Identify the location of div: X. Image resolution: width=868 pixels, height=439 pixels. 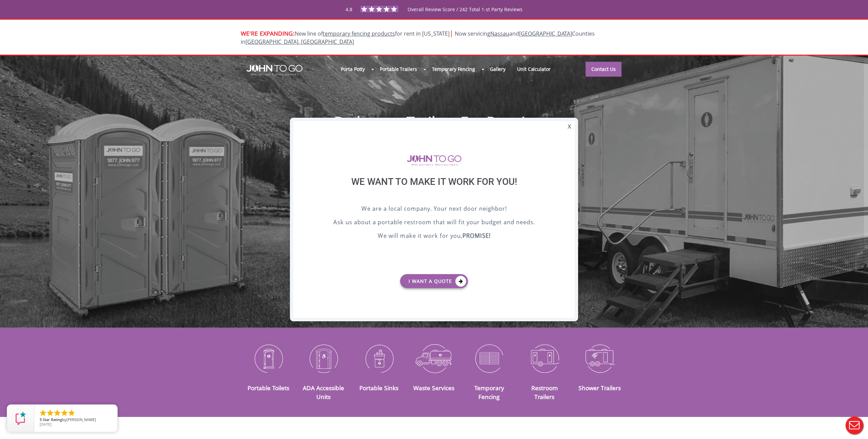
(569, 127).